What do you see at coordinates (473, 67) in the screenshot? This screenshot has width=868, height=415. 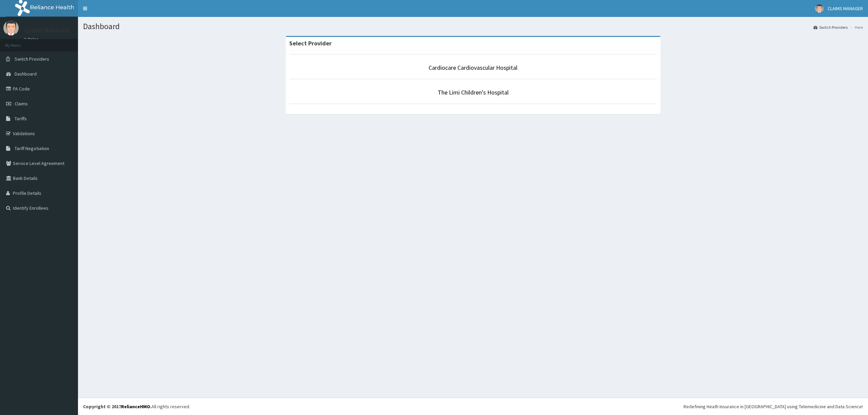 I see `a: Cardiocare Cardiovascular Hospital` at bounding box center [473, 67].